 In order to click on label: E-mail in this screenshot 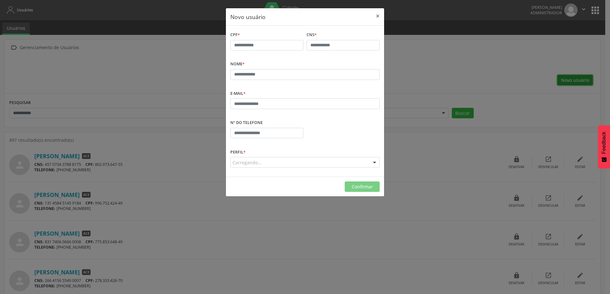, I will do `click(238, 94)`.